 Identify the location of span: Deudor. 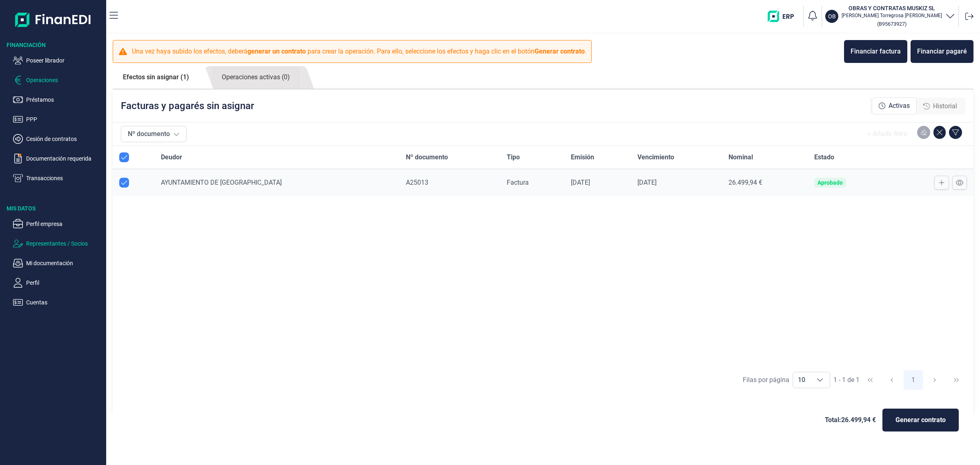
(171, 157).